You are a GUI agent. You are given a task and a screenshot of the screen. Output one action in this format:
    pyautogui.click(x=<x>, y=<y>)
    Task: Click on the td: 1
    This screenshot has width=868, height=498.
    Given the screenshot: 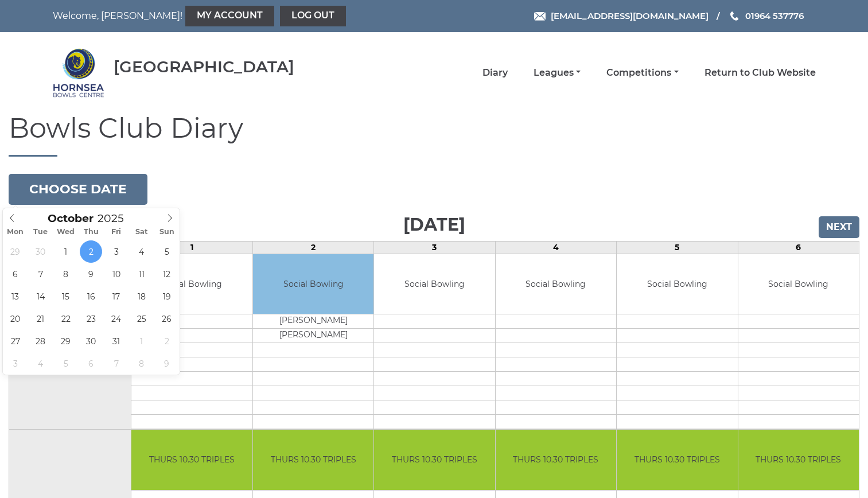 What is the action you would take?
    pyautogui.click(x=191, y=247)
    